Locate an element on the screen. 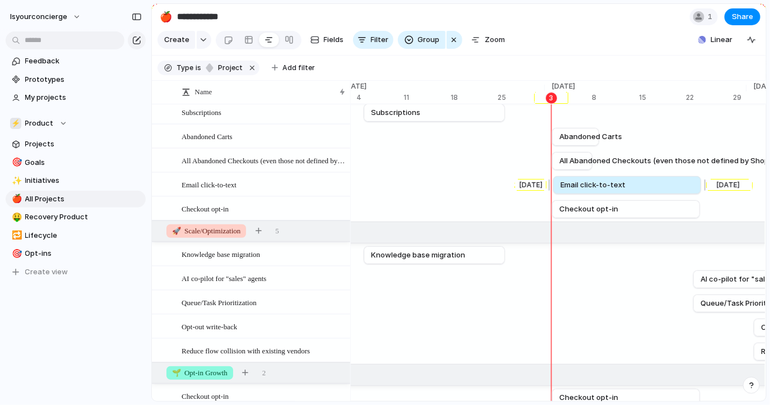 The image size is (770, 405). span: Initiatives is located at coordinates (83, 180).